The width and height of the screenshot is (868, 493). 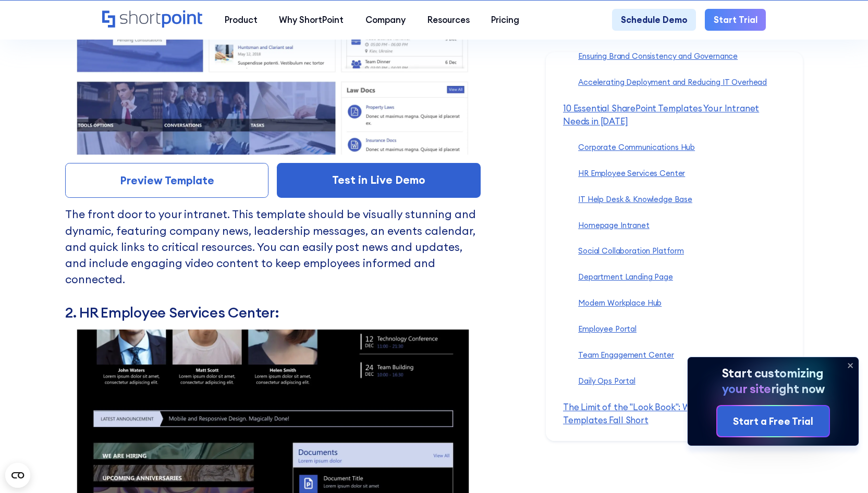 I want to click on a: Product, so click(x=241, y=19).